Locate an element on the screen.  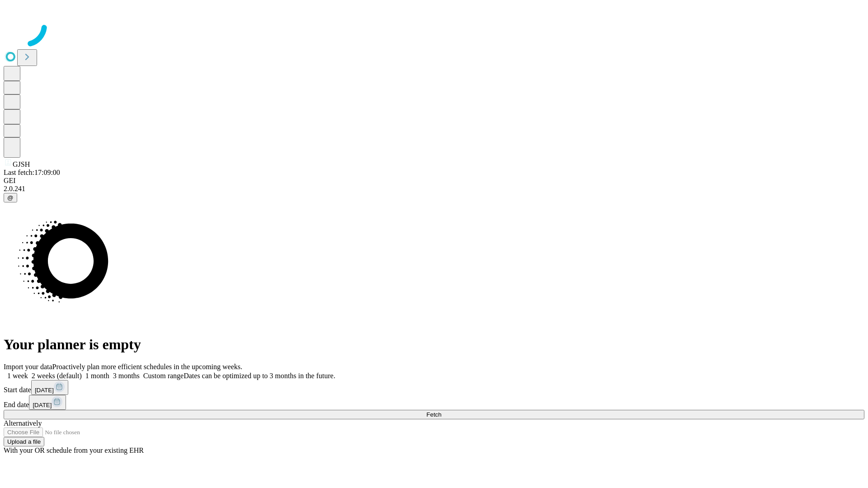
span: 1 week is located at coordinates (18, 376).